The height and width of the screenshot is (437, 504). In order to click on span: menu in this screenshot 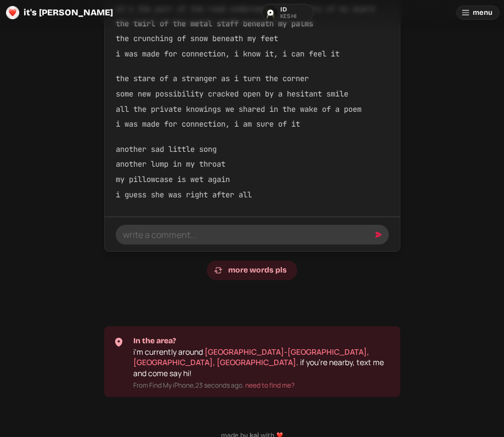, I will do `click(482, 13)`.